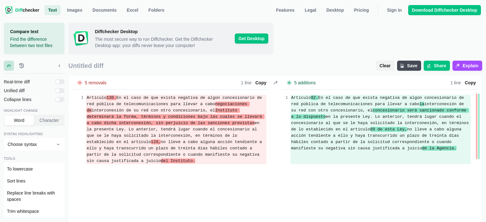 The image size is (486, 222). Describe the element at coordinates (437, 66) in the screenshot. I see `button: Share` at that location.